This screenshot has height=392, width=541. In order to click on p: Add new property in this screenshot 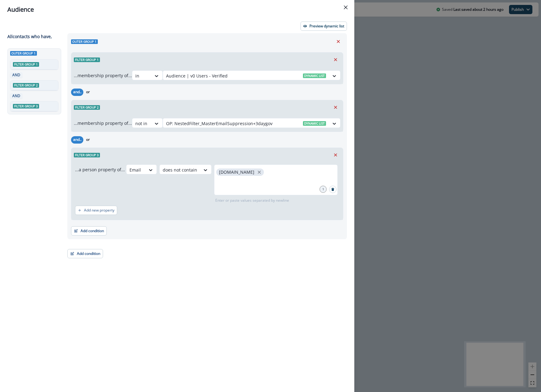, I will do `click(99, 210)`.